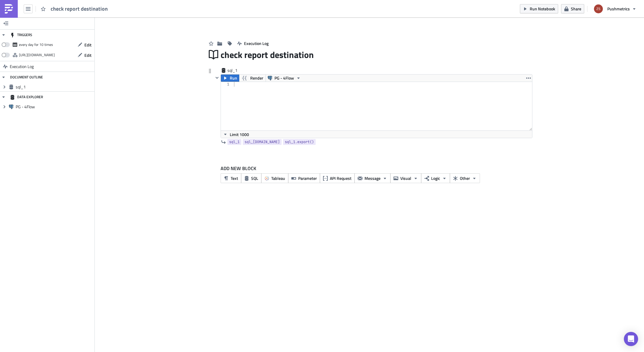 The height and width of the screenshot is (352, 644). What do you see at coordinates (373, 178) in the screenshot?
I see `button: Message` at bounding box center [373, 178].